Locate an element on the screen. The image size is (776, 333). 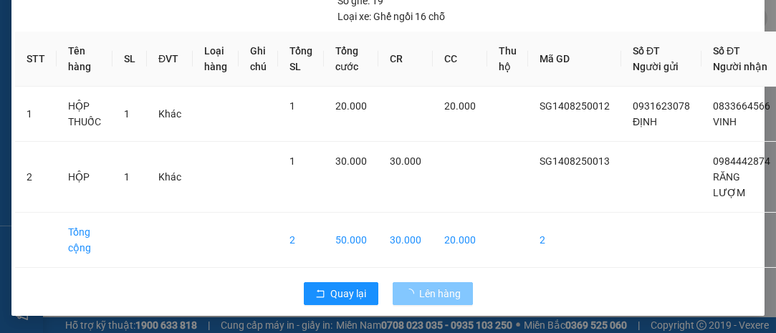
th: Thu hộ is located at coordinates (507, 59).